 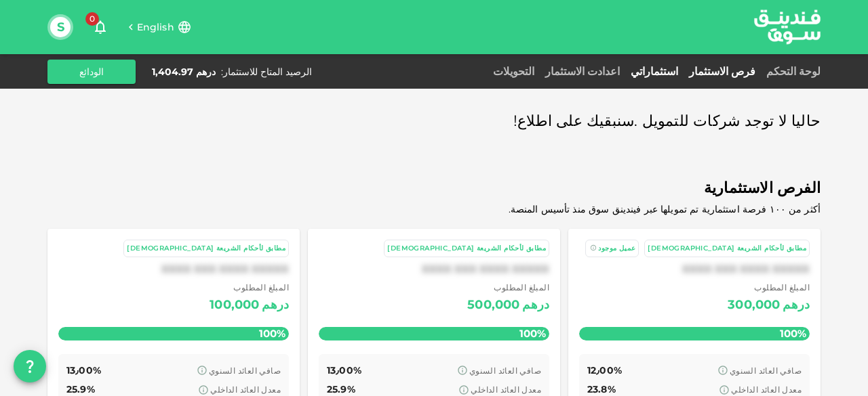 I want to click on a: logo, so click(x=787, y=26).